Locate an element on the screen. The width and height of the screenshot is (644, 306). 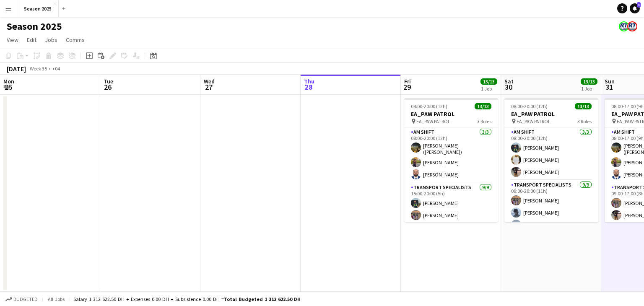
span: Fri is located at coordinates (407, 82).